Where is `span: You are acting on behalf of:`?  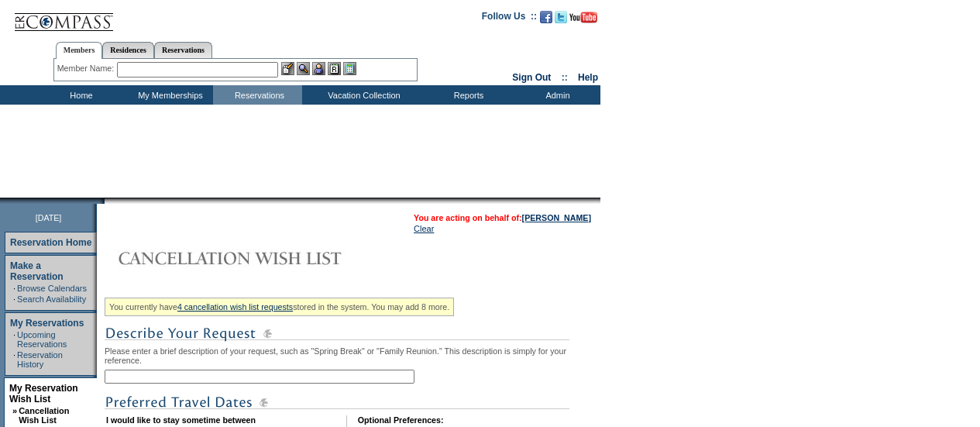
span: You are acting on behalf of: is located at coordinates (502, 218).